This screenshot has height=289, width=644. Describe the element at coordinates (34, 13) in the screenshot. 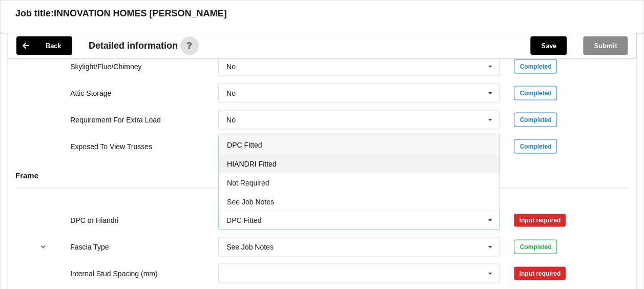

I see `h3: Job title:` at that location.